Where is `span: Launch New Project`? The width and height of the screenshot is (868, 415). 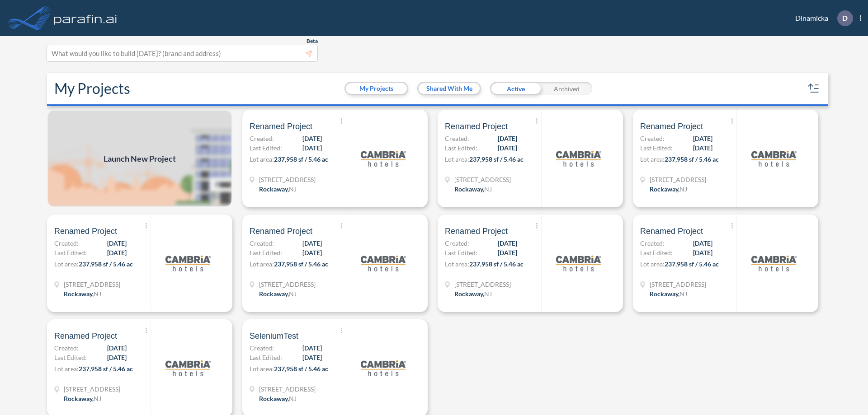 span: Launch New Project is located at coordinates (139, 158).